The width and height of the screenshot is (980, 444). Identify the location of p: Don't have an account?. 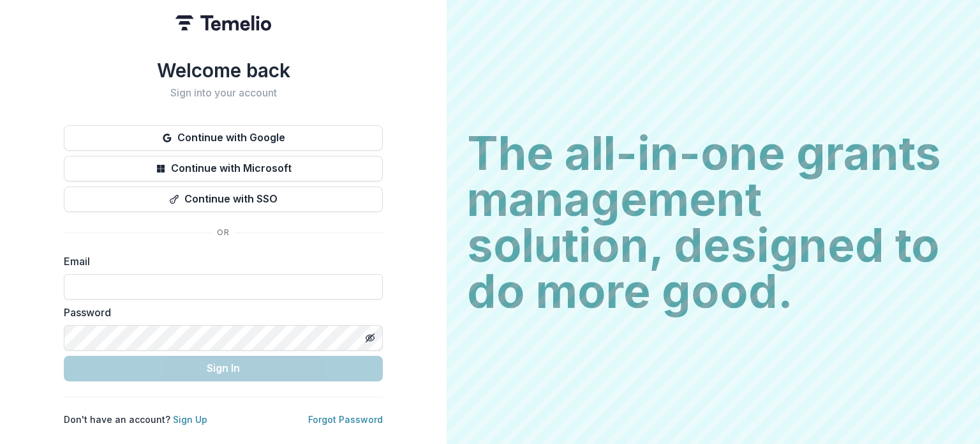
(135, 419).